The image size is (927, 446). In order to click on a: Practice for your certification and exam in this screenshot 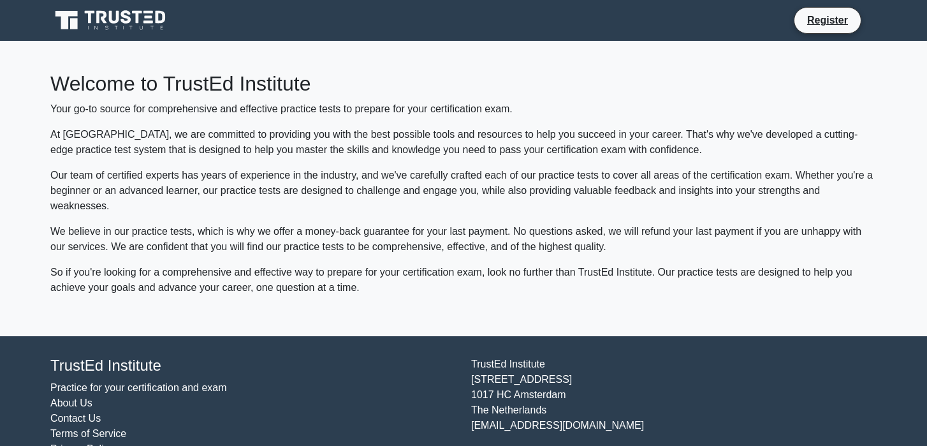, I will do `click(138, 387)`.